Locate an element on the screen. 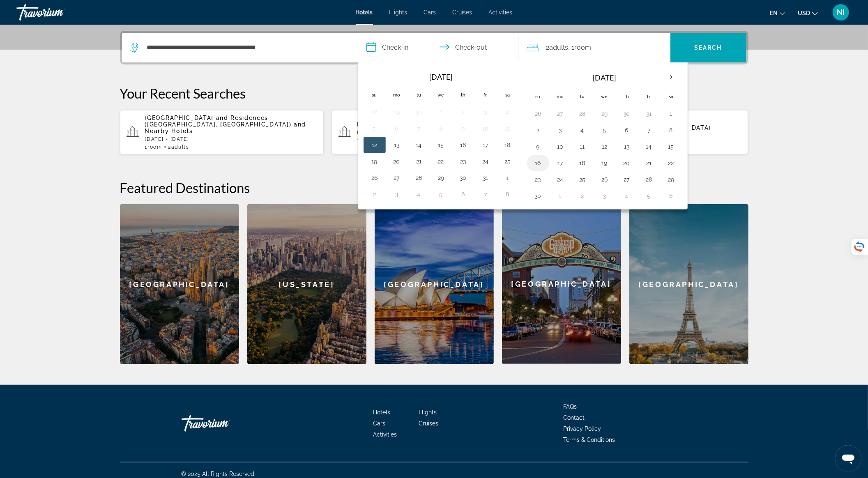 The height and width of the screenshot is (478, 868). span: Hotels is located at coordinates (382, 413).